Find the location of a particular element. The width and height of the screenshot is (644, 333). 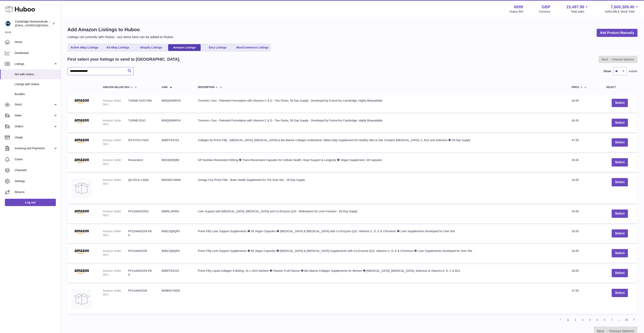

span: 45.00 is located at coordinates (575, 160).